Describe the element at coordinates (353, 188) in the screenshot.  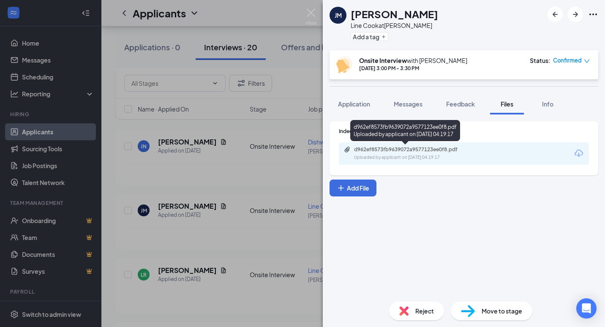
I see `button: Add FilePlus` at that location.